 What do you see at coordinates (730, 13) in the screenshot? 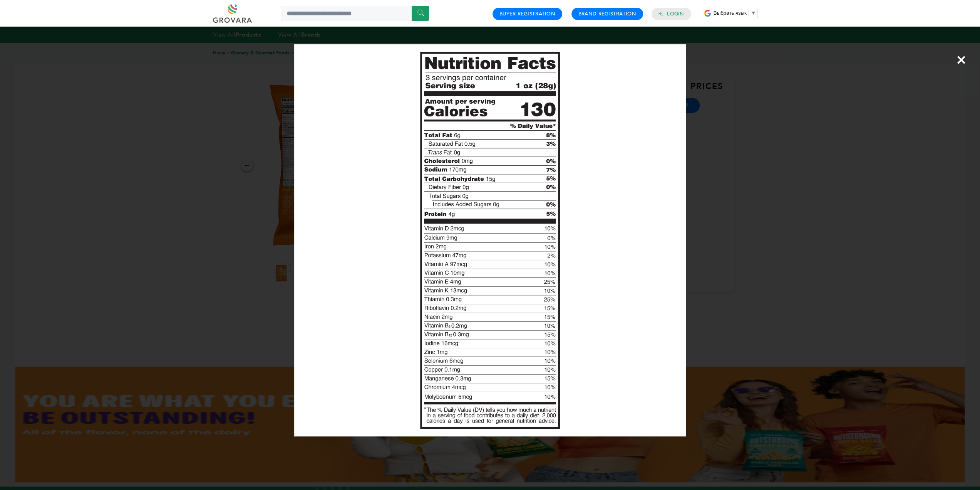
I see `span: Выбрать язык` at bounding box center [730, 13].